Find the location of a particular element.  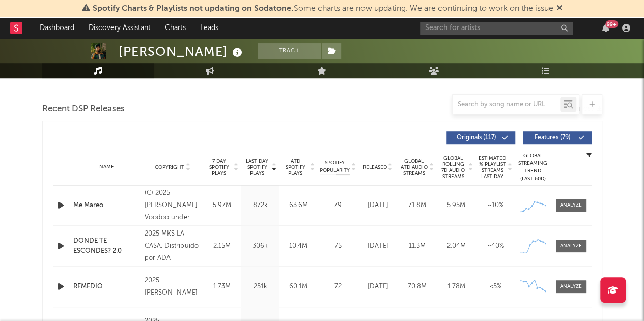

div: ~ 40 % is located at coordinates (495, 246).